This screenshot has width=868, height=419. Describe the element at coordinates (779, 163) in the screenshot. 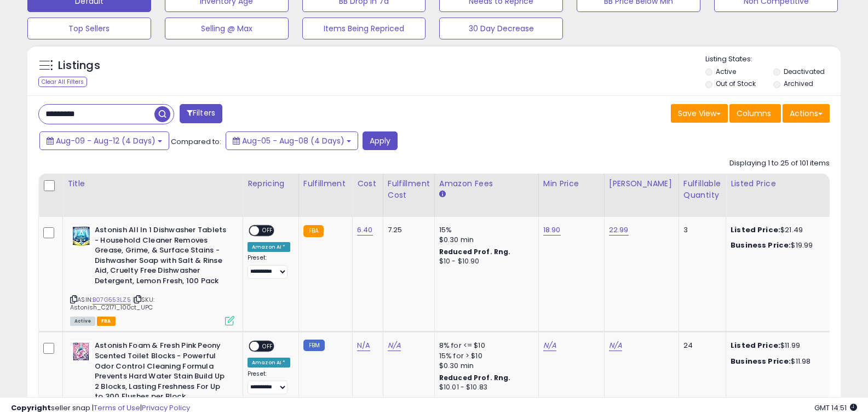

I see `div: Displaying 1 to 25 of 101 items` at that location.